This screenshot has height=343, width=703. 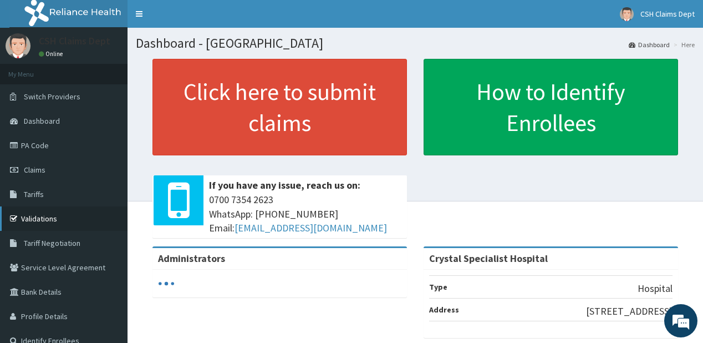 What do you see at coordinates (668, 14) in the screenshot?
I see `span: CSH Claims Dept` at bounding box center [668, 14].